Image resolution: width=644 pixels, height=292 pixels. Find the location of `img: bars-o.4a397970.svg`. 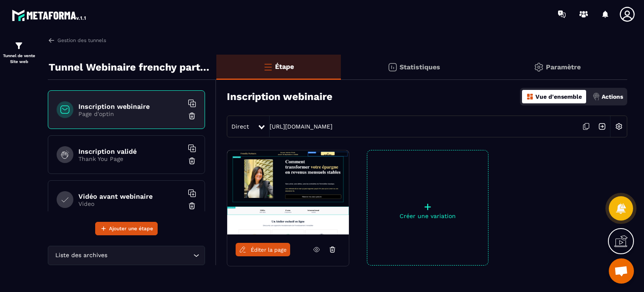

img: bars-o.4a397970.svg is located at coordinates (268, 67).